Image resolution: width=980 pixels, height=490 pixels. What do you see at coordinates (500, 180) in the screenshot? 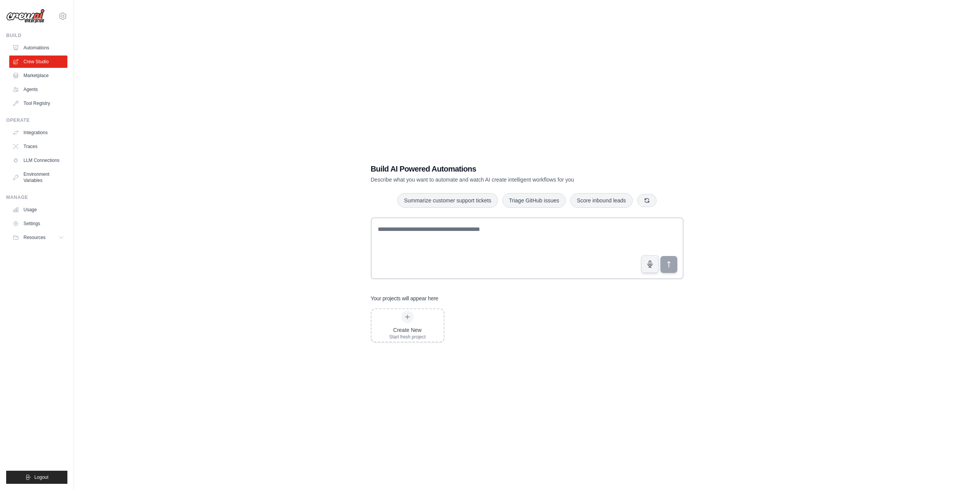
I see `p: Describe what you want to automate and watch AI create intelligent workflows for you` at bounding box center [500, 180].